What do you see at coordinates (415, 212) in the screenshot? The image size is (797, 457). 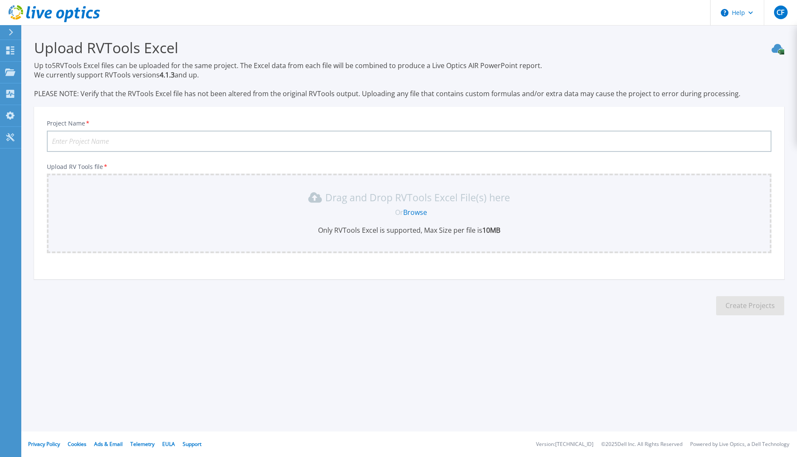 I see `a: Browse` at bounding box center [415, 212].